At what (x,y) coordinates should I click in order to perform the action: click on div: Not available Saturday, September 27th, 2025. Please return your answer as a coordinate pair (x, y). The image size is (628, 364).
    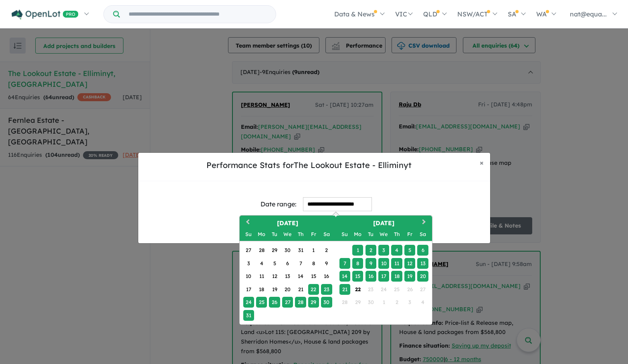
    Looking at the image, I should click on (422, 289).